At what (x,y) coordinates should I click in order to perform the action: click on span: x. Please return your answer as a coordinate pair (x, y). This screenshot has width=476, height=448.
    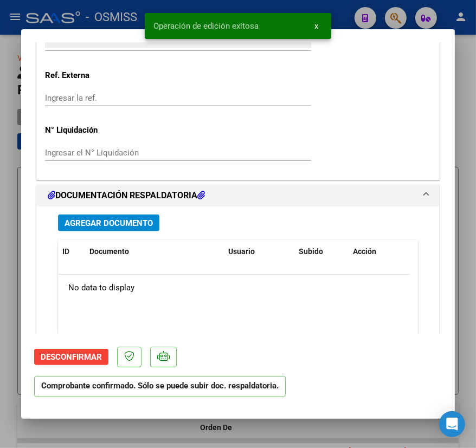
    Looking at the image, I should click on (316, 26).